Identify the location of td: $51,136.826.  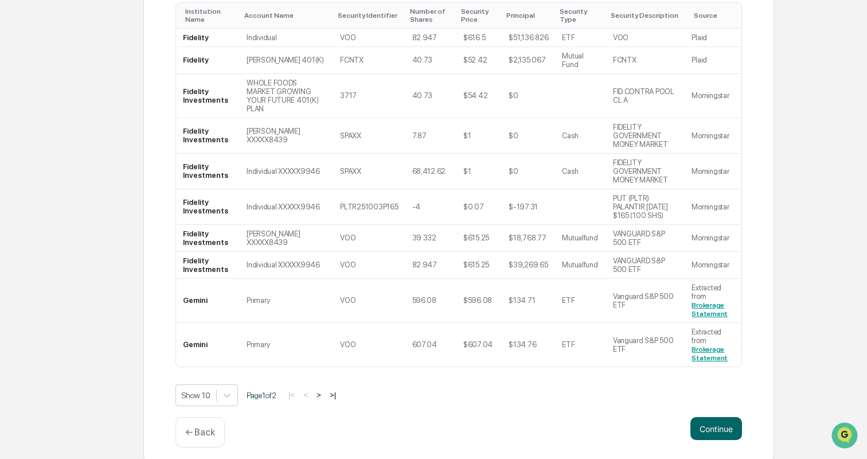
(528, 38).